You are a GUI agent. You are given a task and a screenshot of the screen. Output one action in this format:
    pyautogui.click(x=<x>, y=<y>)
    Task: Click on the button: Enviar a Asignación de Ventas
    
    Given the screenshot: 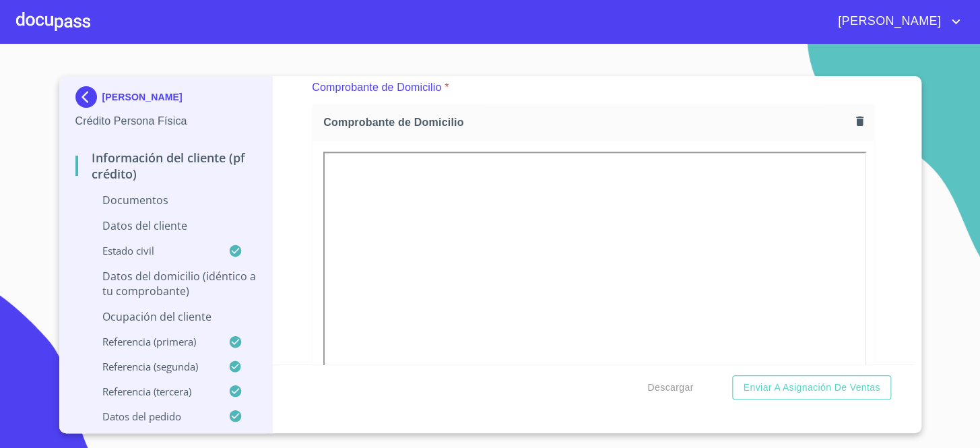 What is the action you would take?
    pyautogui.click(x=811, y=387)
    